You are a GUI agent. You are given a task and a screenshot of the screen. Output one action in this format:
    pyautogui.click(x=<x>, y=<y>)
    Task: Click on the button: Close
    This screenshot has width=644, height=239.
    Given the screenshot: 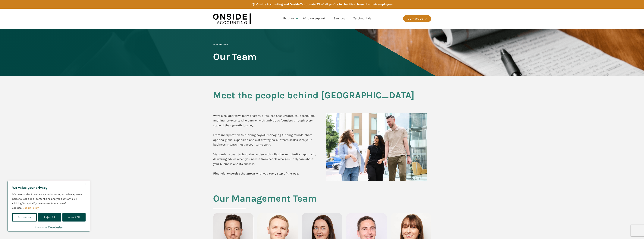 What is the action you would take?
    pyautogui.click(x=86, y=184)
    